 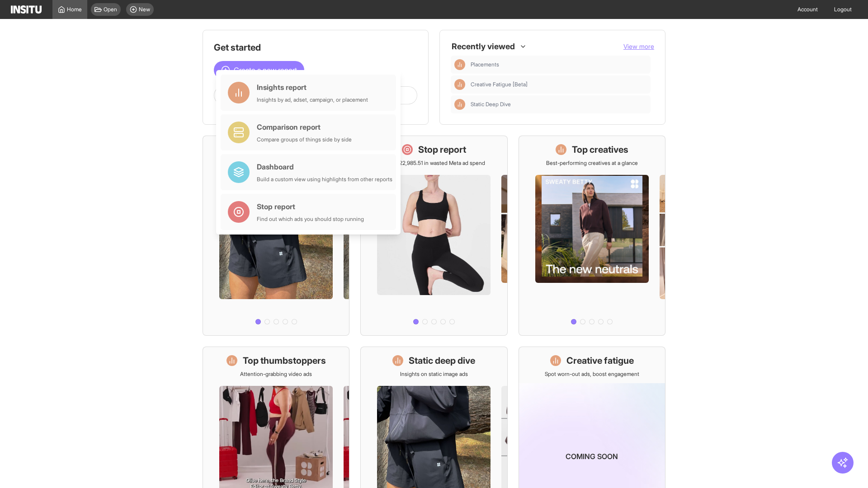 What do you see at coordinates (259, 70) in the screenshot?
I see `button: Create a new report` at bounding box center [259, 70].